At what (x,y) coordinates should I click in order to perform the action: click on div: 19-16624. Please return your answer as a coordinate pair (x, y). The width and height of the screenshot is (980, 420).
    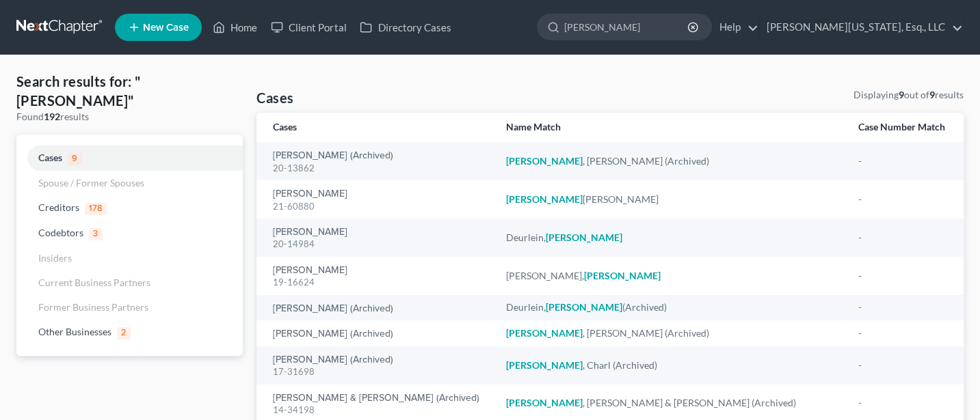
    Looking at the image, I should click on (378, 282).